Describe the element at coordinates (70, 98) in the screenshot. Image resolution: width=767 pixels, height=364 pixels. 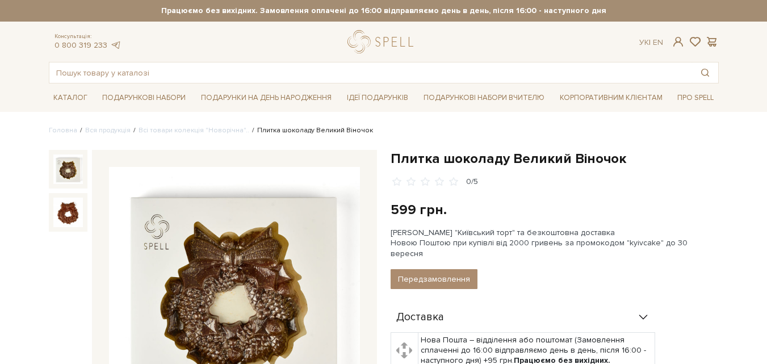
I see `a: Каталог` at that location.